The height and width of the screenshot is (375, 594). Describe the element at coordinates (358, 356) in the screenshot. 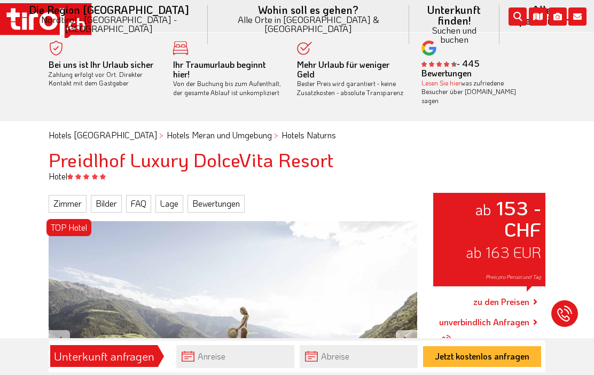

I see `input: Abreise` at that location.